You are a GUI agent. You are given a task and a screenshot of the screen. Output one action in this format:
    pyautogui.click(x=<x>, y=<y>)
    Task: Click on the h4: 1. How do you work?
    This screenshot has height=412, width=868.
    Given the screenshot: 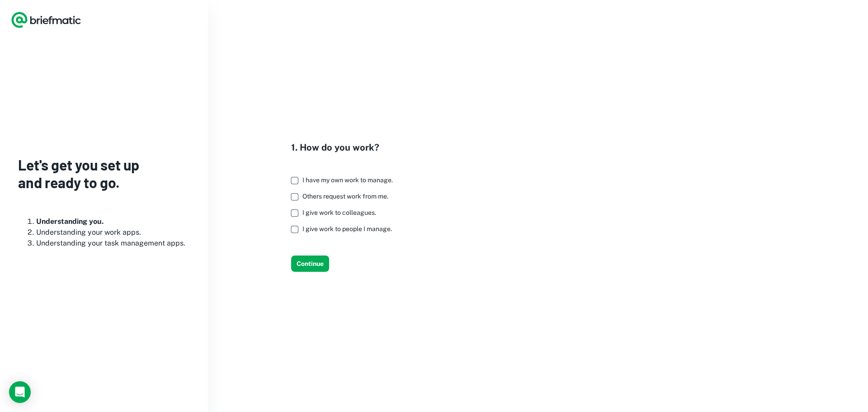 What is the action you would take?
    pyautogui.click(x=345, y=148)
    